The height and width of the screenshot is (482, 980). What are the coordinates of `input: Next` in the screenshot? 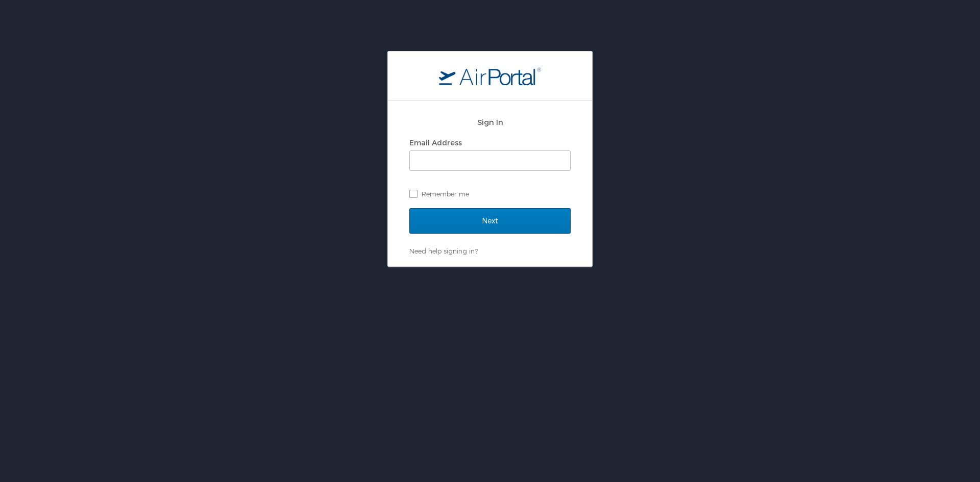 It's located at (490, 221).